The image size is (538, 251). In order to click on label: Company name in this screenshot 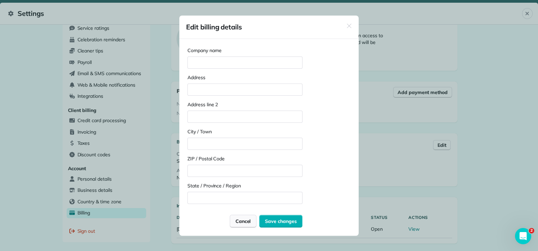, I will do `click(245, 50)`.